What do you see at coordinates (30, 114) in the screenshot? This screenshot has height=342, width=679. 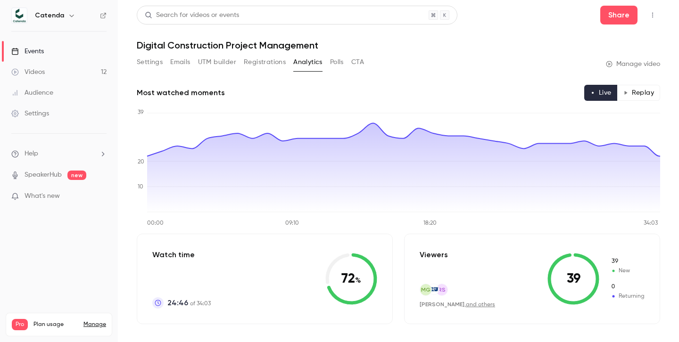 I see `div: Settings` at bounding box center [30, 114].